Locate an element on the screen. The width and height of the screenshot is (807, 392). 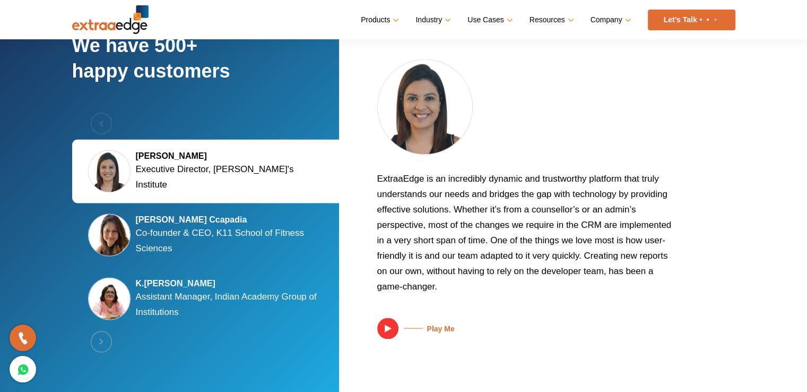
h5: Play Me is located at coordinates (427, 328).